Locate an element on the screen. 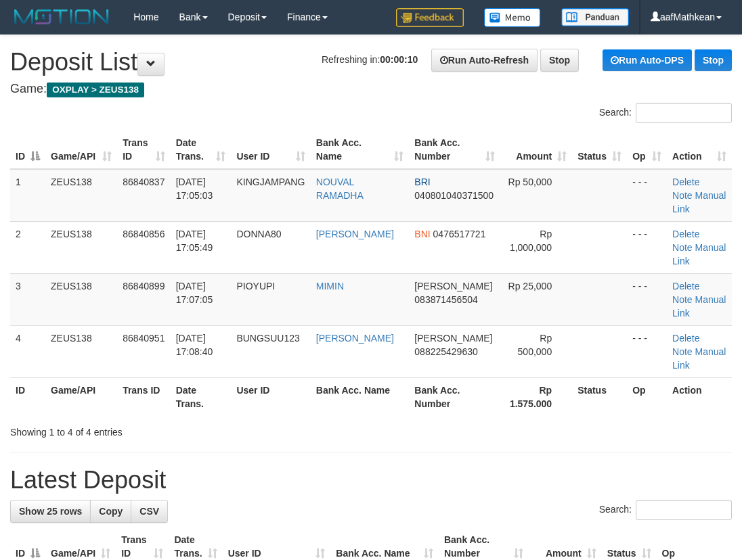 The width and height of the screenshot is (742, 560). span: 86840951 is located at coordinates (143, 338).